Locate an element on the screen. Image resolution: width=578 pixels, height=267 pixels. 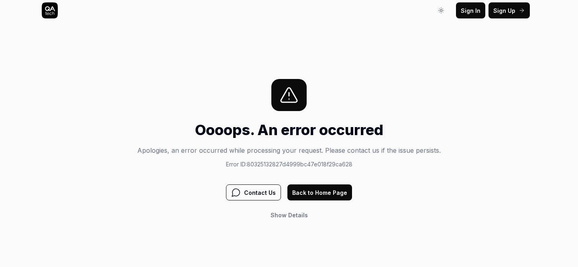
span: Show is located at coordinates (278, 215).